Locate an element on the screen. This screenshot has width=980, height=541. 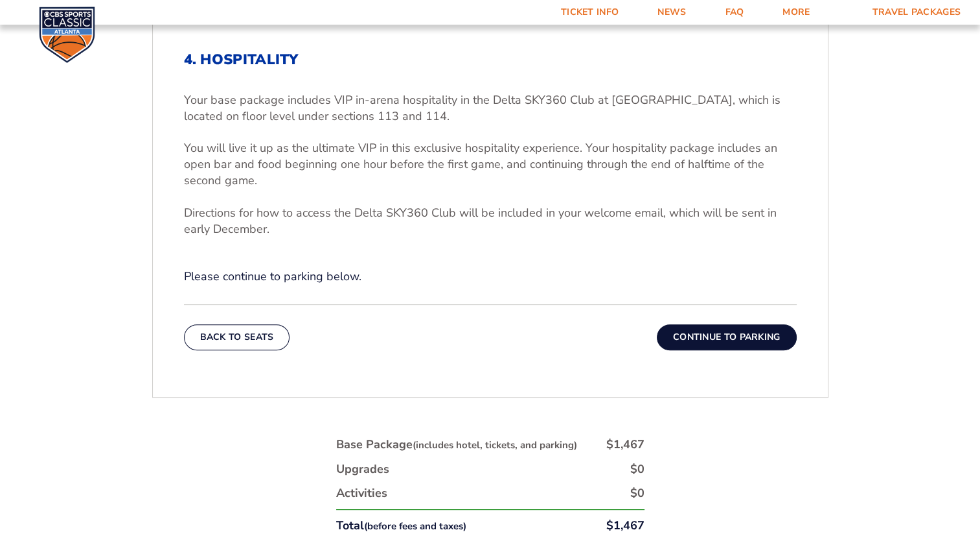
p: You will live it up as the ultimate VIP in this exclusive hospitality experience. Your hospitalit... is located at coordinates (491, 164).